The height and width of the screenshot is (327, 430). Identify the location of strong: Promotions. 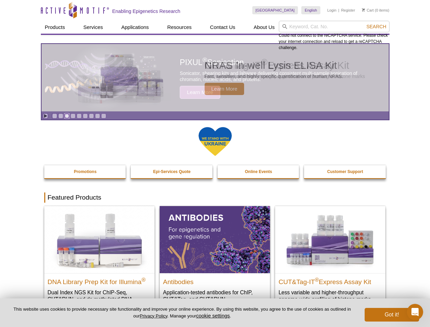
(85, 172).